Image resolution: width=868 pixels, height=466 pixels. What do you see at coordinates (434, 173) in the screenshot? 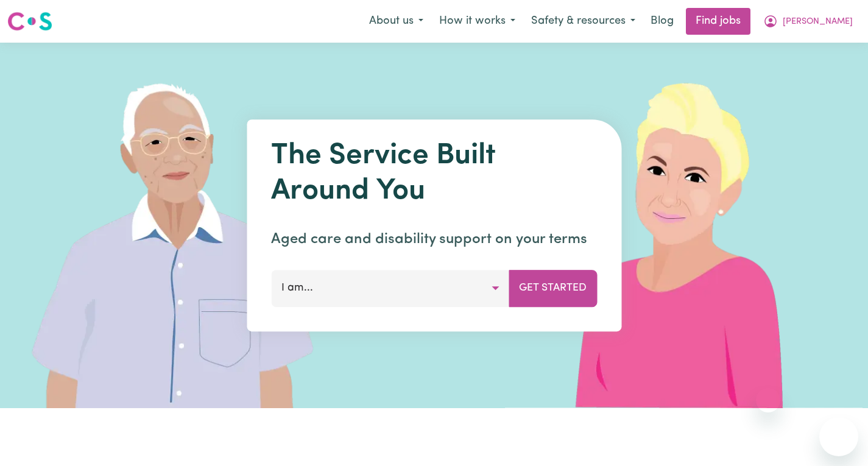
I see `h1: The Service Built Around You` at bounding box center [434, 173].